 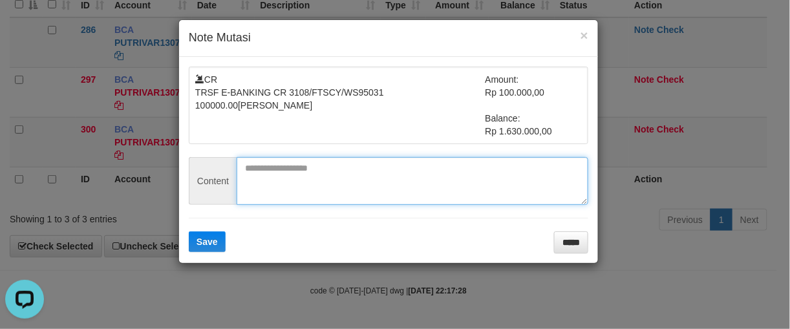 What do you see at coordinates (25, 25) in the screenshot?
I see `button: Open LiveChat chat widget` at bounding box center [25, 25].